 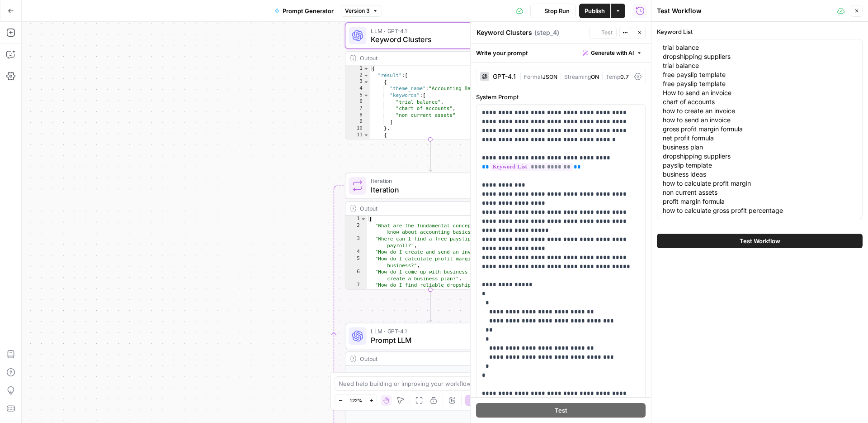 I want to click on span: Temp, so click(x=613, y=77).